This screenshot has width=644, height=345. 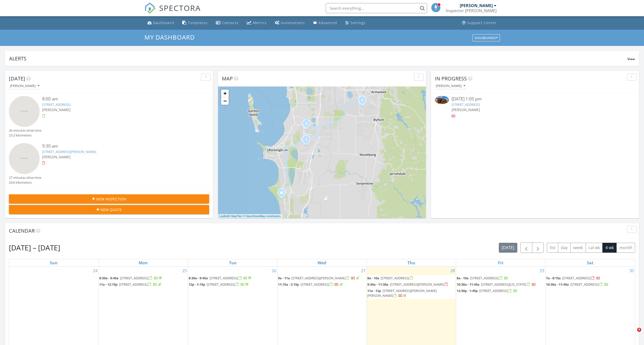 What do you see at coordinates (196, 284) in the screenshot?
I see `span: 12p - 1:15p` at bounding box center [196, 284].